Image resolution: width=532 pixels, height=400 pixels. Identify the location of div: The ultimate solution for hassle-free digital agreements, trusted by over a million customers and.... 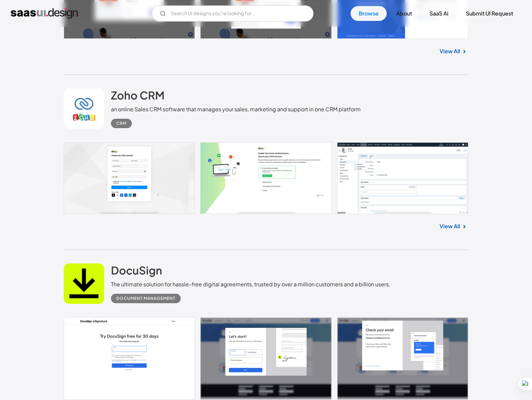
(251, 284).